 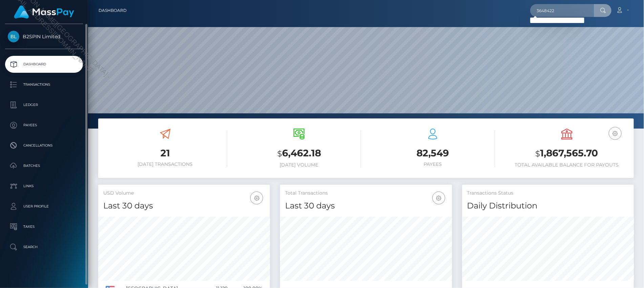 I want to click on h6: Payees, so click(x=433, y=164).